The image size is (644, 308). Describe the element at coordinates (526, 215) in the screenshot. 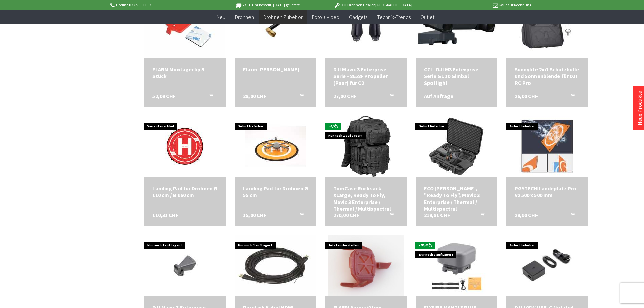

I see `span: 29,90 CHF` at that location.